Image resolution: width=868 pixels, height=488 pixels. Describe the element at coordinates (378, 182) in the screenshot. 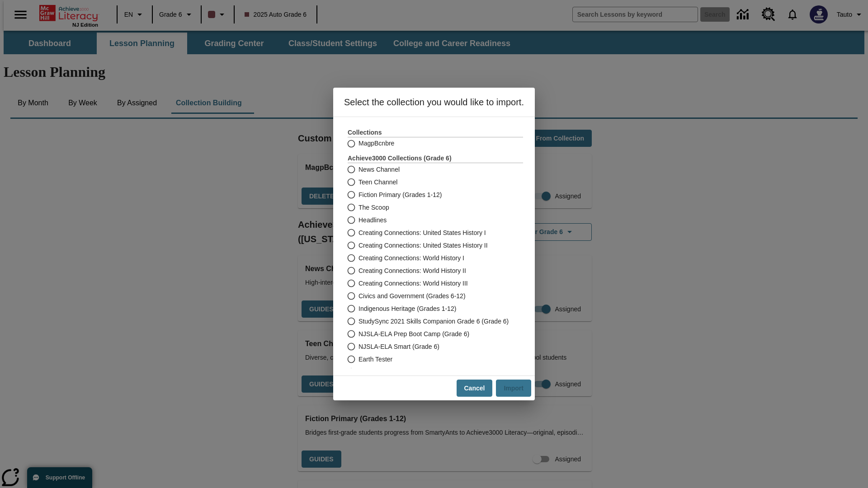

I see `span: Teen Channel` at that location.